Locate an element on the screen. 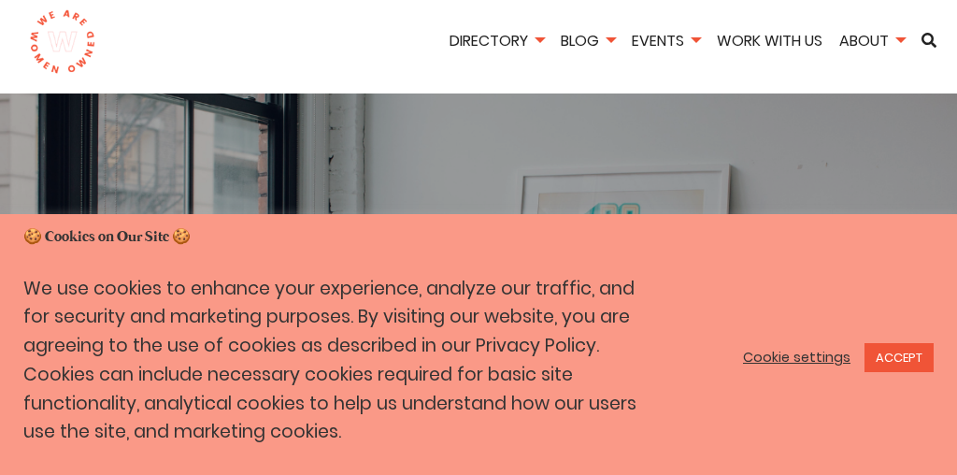 The height and width of the screenshot is (475, 957). a: Blog is located at coordinates (588, 40).